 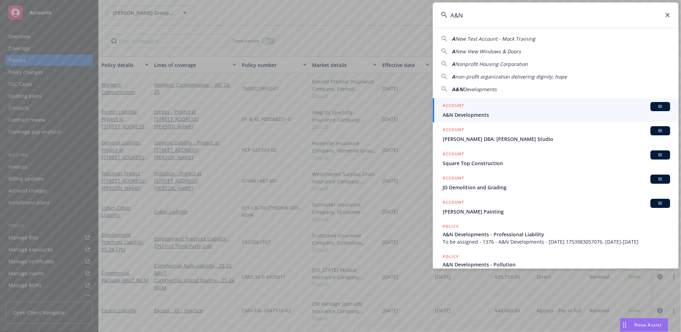 I want to click on span: non-profit organization delivering dignity, hope, so click(x=511, y=76).